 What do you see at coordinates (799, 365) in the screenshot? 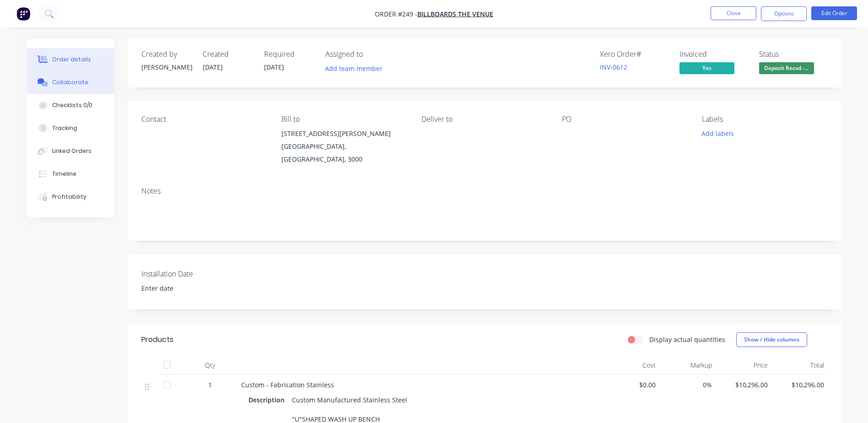
I see `div: Total` at bounding box center [799, 365].